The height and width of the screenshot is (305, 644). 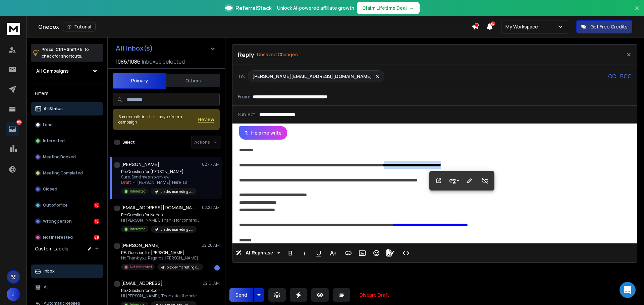 What do you see at coordinates (263, 133) in the screenshot?
I see `button: Help me write` at bounding box center [263, 133].